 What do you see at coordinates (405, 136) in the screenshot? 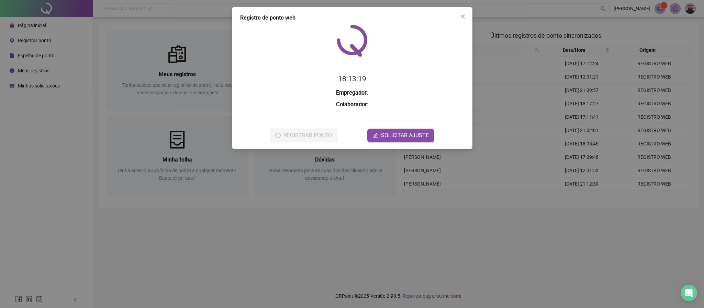
I see `span: SOLICITAR AJUSTE` at bounding box center [405, 136].